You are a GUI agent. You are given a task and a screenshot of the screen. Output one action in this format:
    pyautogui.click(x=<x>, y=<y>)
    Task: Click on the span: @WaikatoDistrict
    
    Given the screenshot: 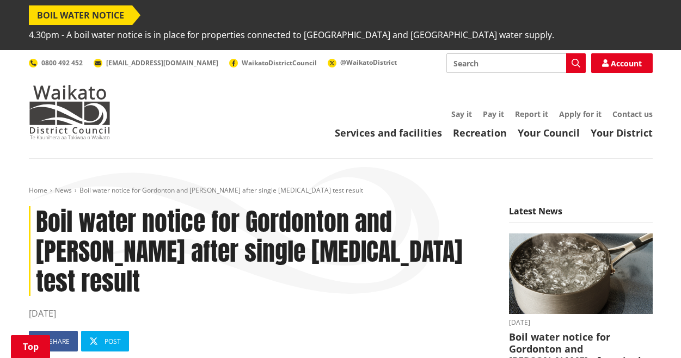 What is the action you would take?
    pyautogui.click(x=368, y=62)
    